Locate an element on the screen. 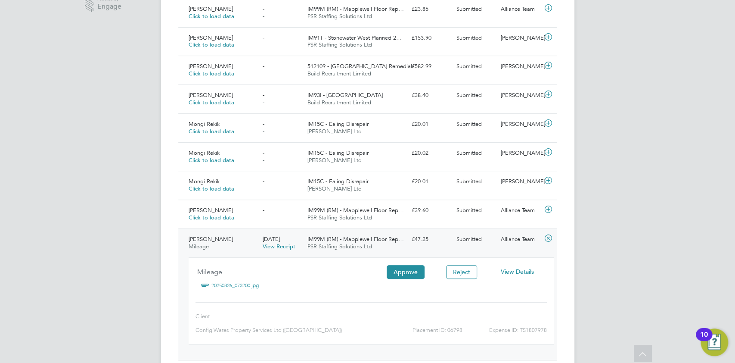 This screenshot has height=363, width=735. div: £582.99 is located at coordinates (431, 66).